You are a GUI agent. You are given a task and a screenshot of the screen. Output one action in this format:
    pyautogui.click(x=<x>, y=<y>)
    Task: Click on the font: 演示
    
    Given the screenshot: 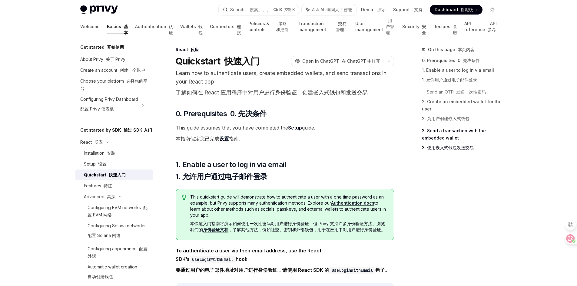 What is the action you would take?
    pyautogui.click(x=382, y=9)
    